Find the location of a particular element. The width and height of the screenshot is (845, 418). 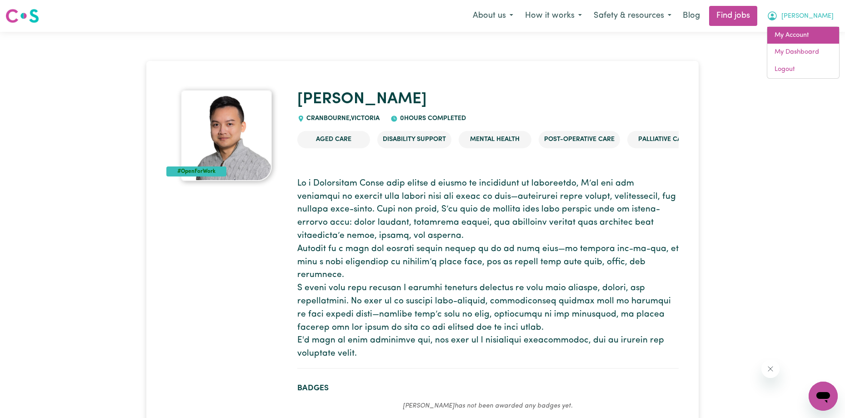

a: Blog is located at coordinates (691, 16).